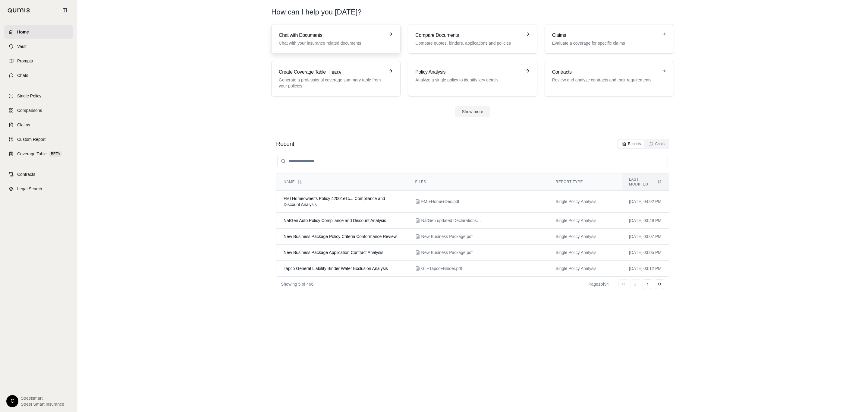 The height and width of the screenshot is (412, 868). What do you see at coordinates (605, 43) in the screenshot?
I see `p: Evaluate a coverage for specific claims` at bounding box center [605, 43].